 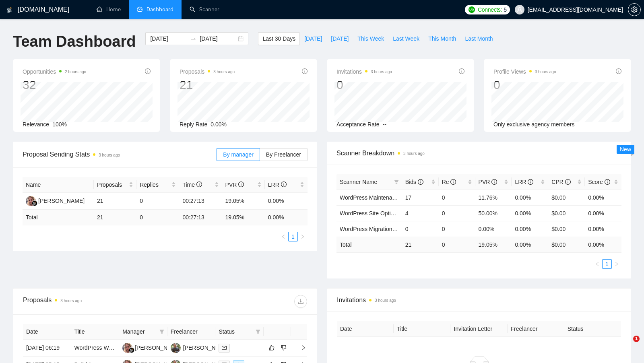 I want to click on button: Last Week, so click(x=406, y=38).